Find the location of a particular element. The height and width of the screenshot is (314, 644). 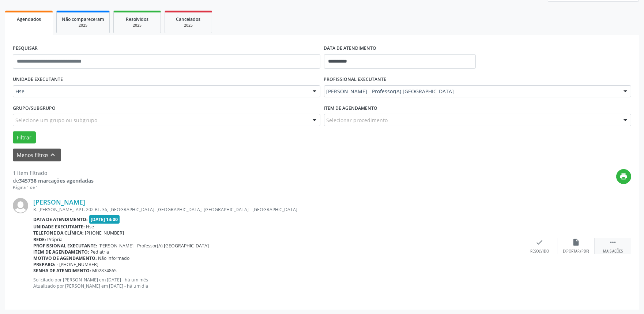

span: Selecione um grupo ou subgrupo is located at coordinates (56, 120).